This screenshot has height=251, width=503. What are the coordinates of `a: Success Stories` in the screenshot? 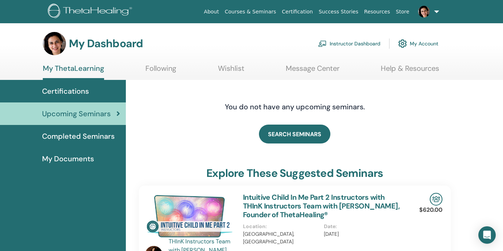 It's located at (338, 12).